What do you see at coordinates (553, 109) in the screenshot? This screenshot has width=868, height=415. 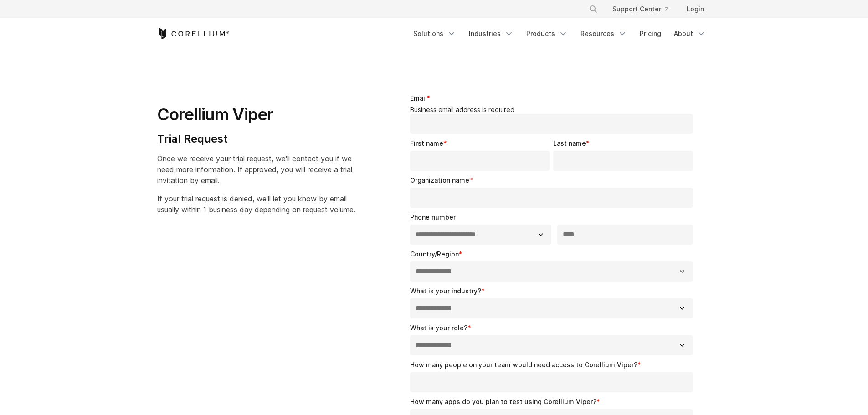 I see `legend: Business email address is required` at bounding box center [553, 109].